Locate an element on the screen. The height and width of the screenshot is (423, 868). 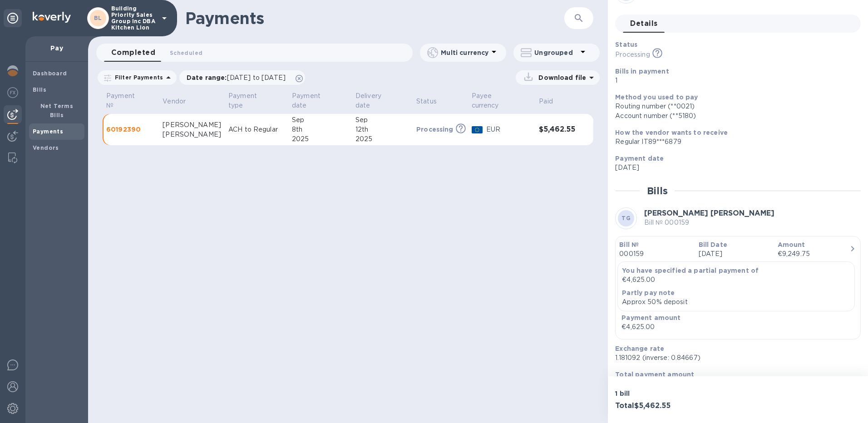
b: You have specified a partial payment of is located at coordinates (690, 270).